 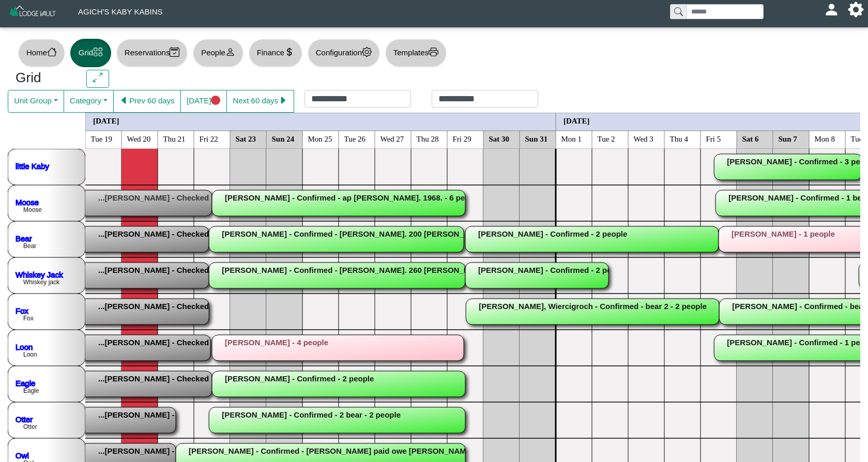 What do you see at coordinates (679, 138) in the screenshot?
I see `text: Thu 4` at bounding box center [679, 138].